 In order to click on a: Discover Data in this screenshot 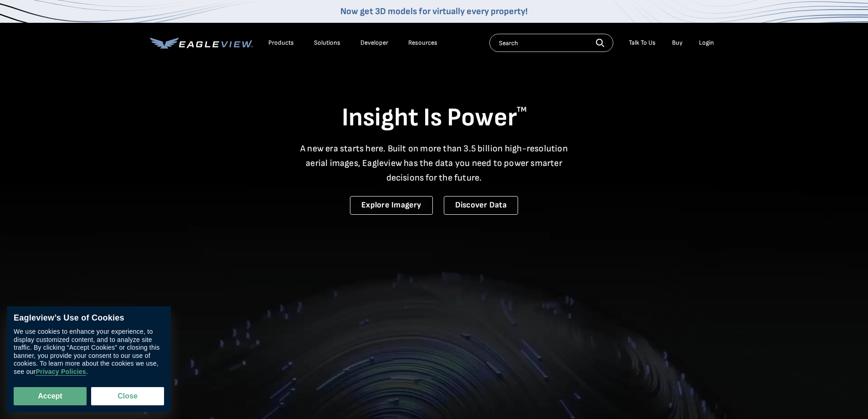, I will do `click(480, 205)`.